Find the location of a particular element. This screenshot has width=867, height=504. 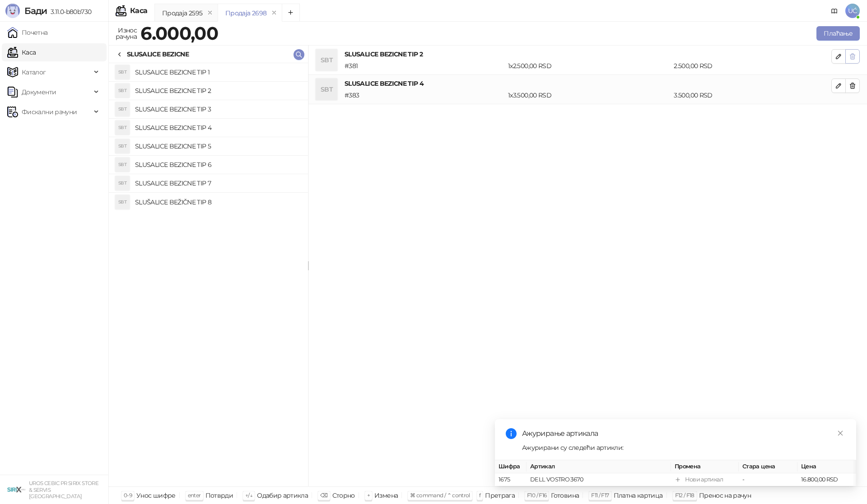

th: Промена is located at coordinates (705, 467).